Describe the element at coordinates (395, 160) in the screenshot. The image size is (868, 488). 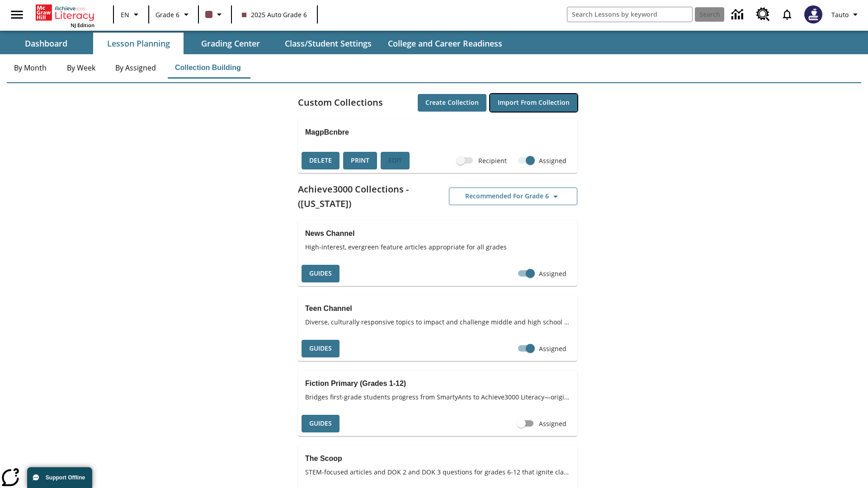
I see `div: Because this collection has already started, you cannot change the collection. You can adjust ind...` at that location.